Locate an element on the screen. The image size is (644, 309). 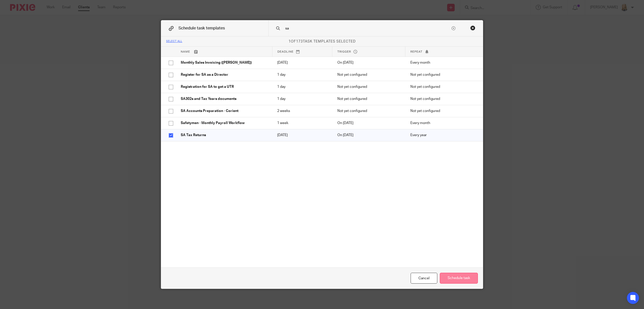
p: Register for SA as a Director is located at coordinates (224, 75).